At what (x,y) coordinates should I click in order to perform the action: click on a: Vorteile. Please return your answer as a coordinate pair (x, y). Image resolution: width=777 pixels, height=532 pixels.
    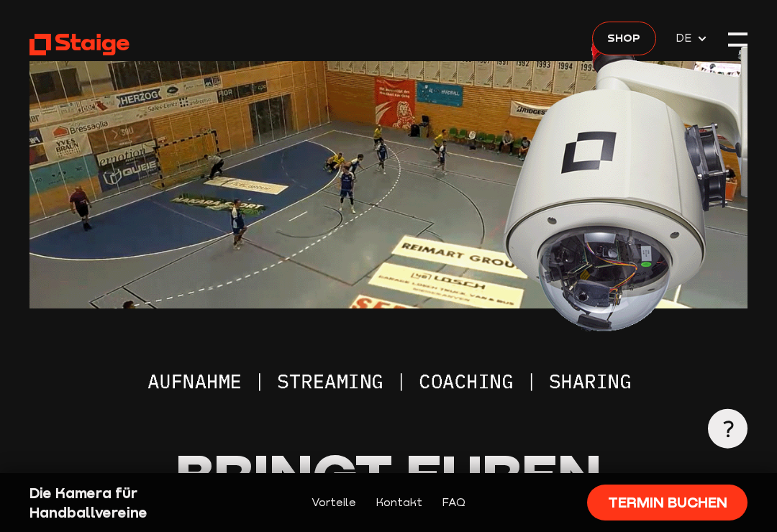
    Looking at the image, I should click on (333, 503).